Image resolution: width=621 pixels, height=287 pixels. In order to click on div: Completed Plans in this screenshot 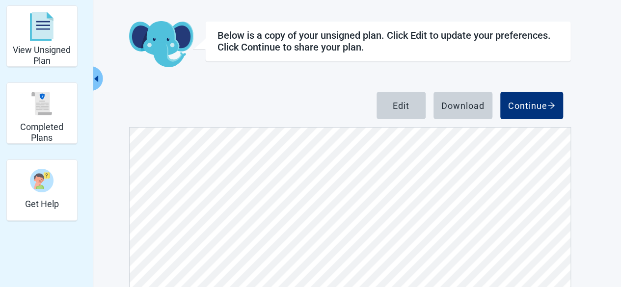, I will do `click(42, 113)`.